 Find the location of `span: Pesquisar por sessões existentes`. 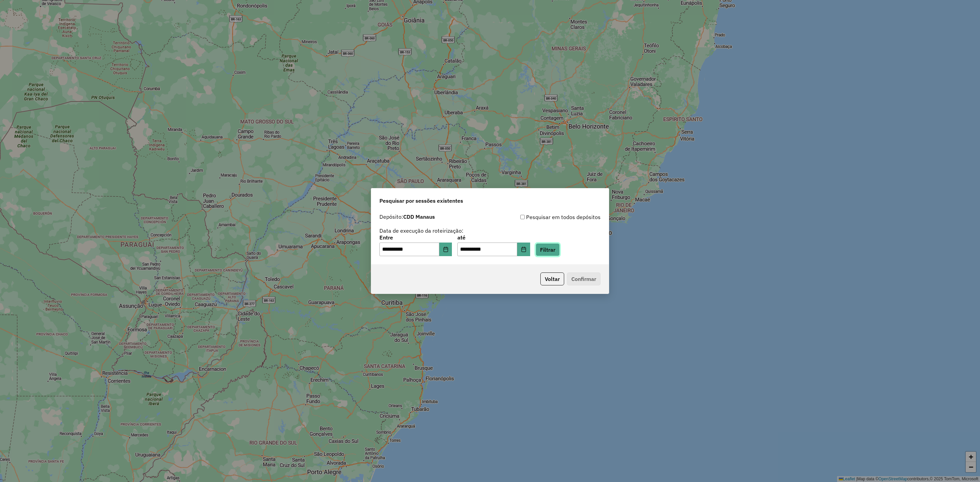

span: Pesquisar por sessões existentes is located at coordinates (421, 201).